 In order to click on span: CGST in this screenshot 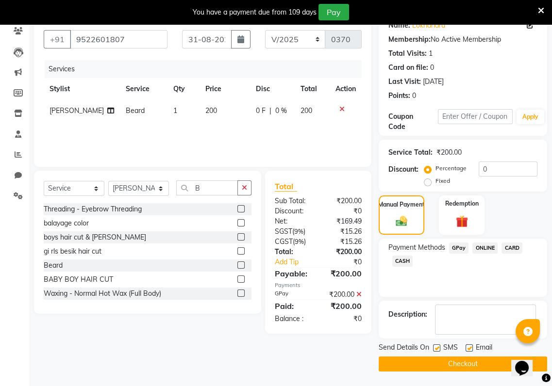, I will do `click(283, 242)`.